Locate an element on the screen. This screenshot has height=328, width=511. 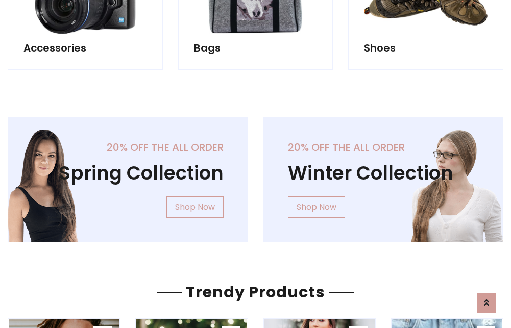
h5: Accessories is located at coordinates (85, 48).